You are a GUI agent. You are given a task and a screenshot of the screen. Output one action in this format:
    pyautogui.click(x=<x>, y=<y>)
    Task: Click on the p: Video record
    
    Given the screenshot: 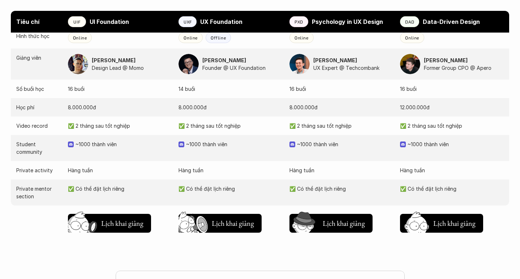 What is the action you would take?
    pyautogui.click(x=38, y=125)
    